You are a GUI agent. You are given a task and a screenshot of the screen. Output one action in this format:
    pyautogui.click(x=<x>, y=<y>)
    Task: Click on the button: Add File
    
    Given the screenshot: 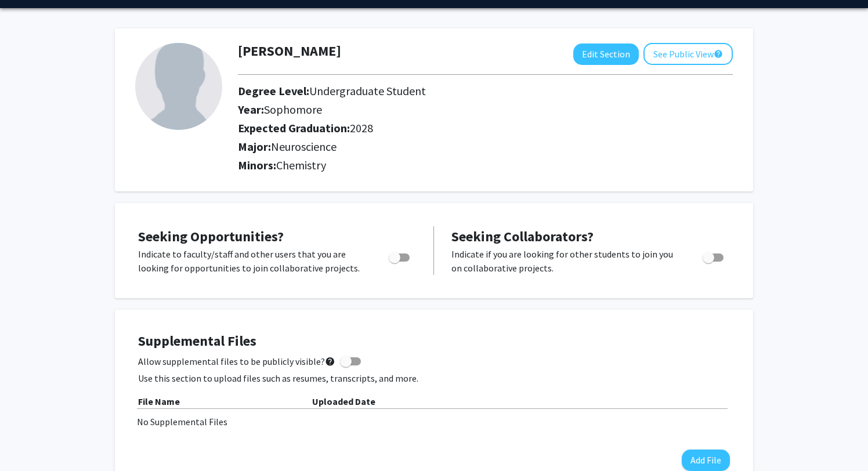 What is the action you would take?
    pyautogui.click(x=705, y=461)
    